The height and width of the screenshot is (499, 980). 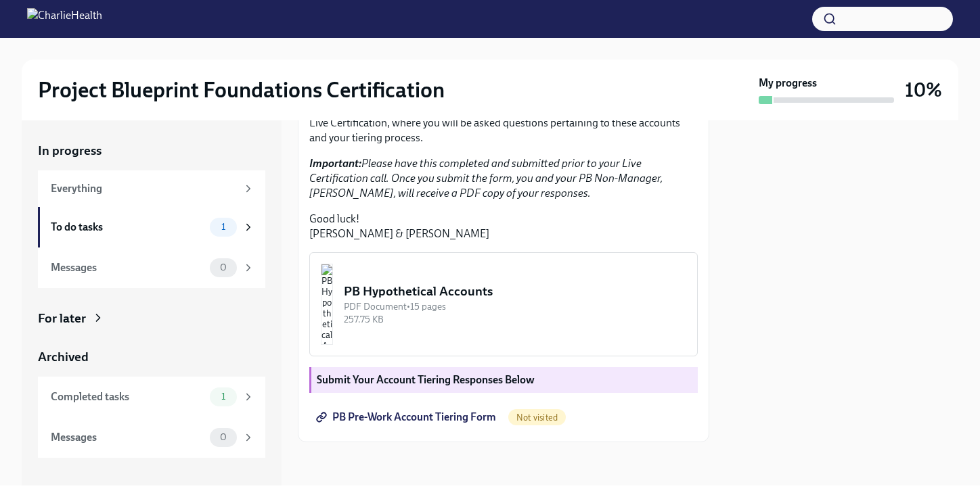 I want to click on a: Everything, so click(x=151, y=189).